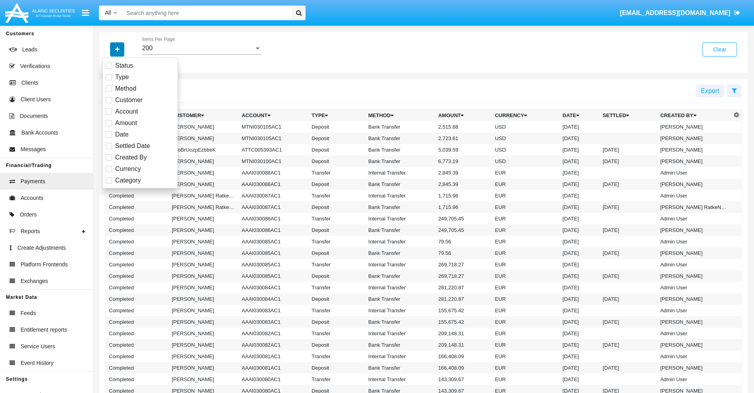 This screenshot has height=393, width=754. Describe the element at coordinates (463, 264) in the screenshot. I see `td: 269,718.27` at that location.